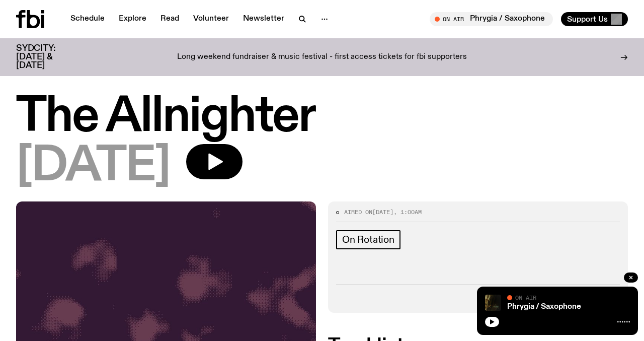 Image resolution: width=644 pixels, height=341 pixels. What do you see at coordinates (526, 297) in the screenshot?
I see `span: On Air` at bounding box center [526, 297].